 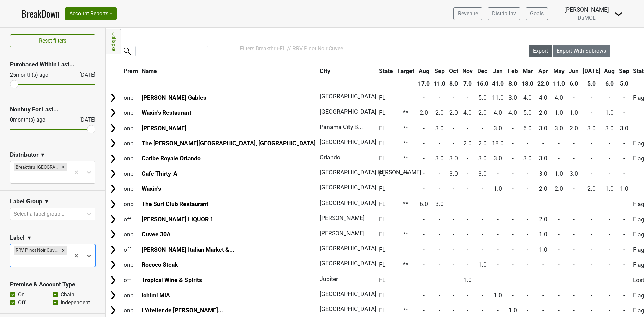 What do you see at coordinates (18, 238) in the screenshot?
I see `h3: Label` at bounding box center [18, 238].